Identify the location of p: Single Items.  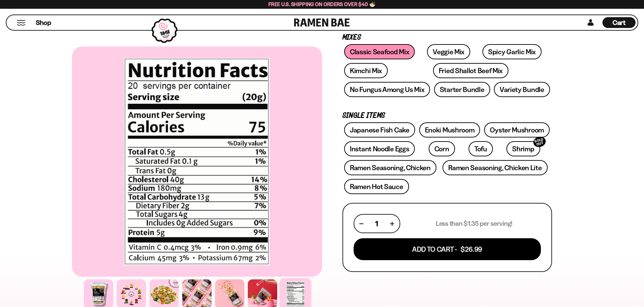
(447, 116).